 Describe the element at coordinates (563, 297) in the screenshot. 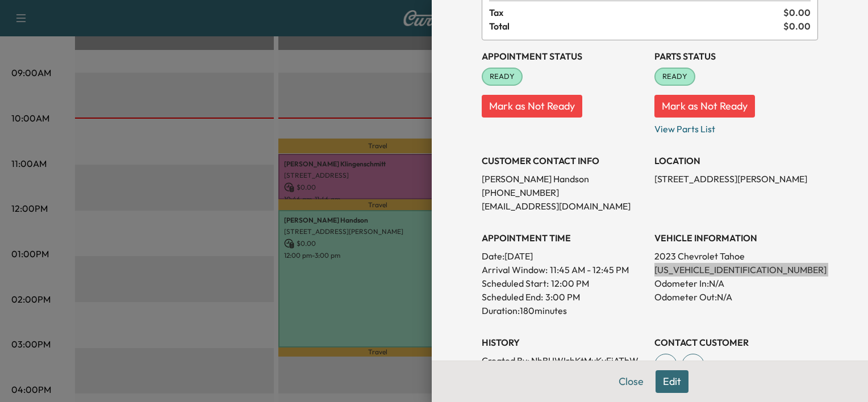

I see `p: 3:00 PM` at that location.